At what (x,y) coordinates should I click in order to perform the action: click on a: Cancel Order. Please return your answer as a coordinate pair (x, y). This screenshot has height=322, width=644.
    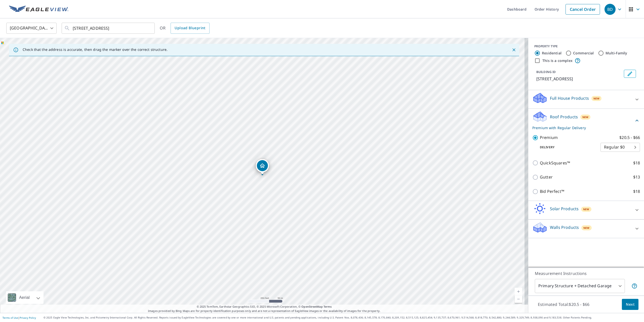
    Looking at the image, I should click on (583, 10).